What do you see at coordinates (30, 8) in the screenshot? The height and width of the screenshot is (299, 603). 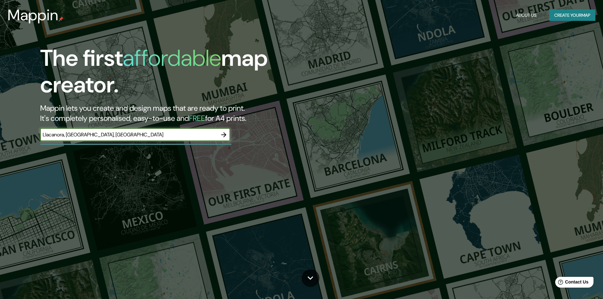 I see `span: Contact Us` at bounding box center [30, 8].